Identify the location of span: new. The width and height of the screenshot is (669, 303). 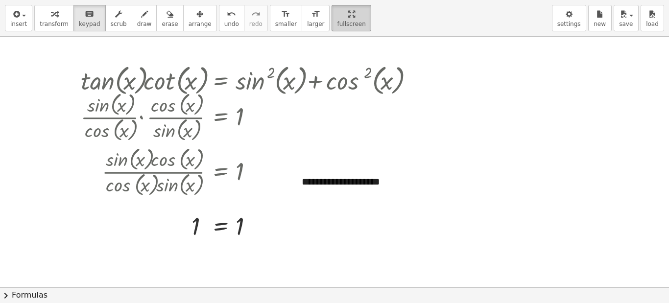
(599, 24).